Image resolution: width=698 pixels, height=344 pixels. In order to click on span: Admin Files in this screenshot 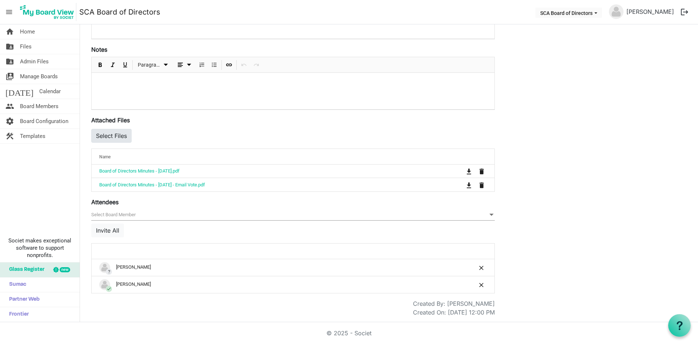, I will do `click(34, 61)`.